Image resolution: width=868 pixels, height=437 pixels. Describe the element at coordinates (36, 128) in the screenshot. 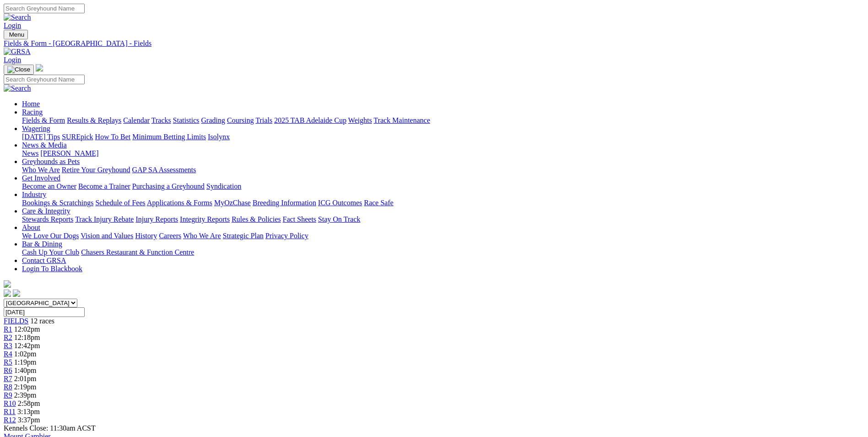

I see `a: Wagering` at that location.